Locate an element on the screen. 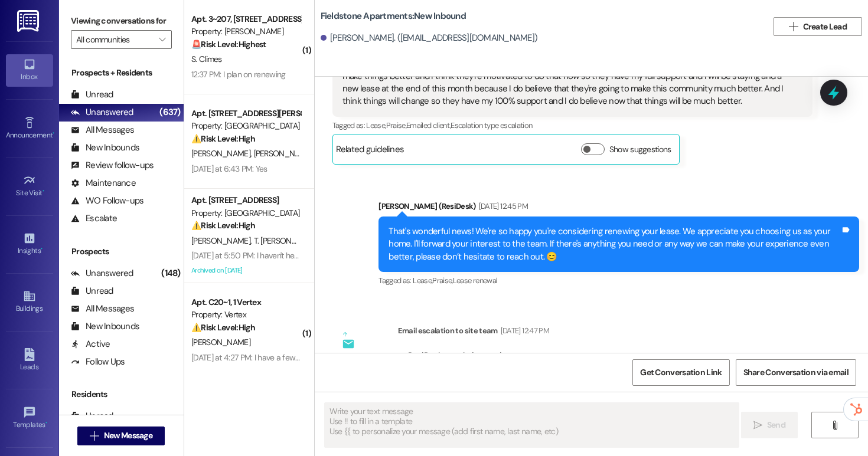 The image size is (868, 456). span: S. Climes is located at coordinates (207, 59).